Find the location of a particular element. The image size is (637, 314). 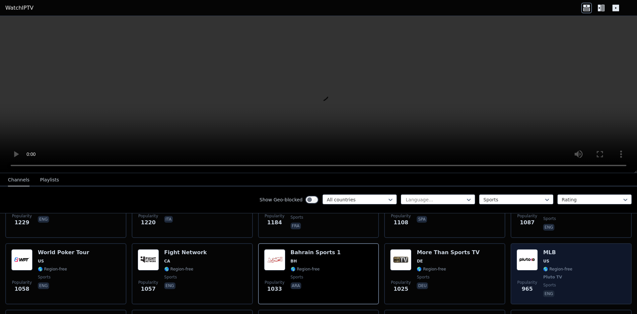

img: MLB is located at coordinates (527, 259).